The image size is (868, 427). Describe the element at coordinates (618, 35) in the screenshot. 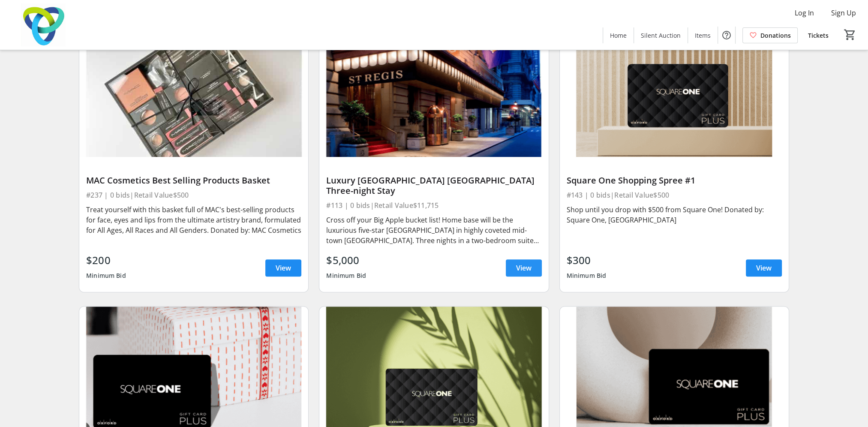

I see `a: Home` at that location.